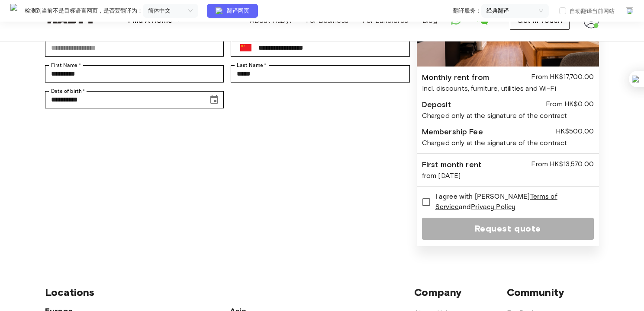 The image size is (644, 311). What do you see at coordinates (68, 91) in the screenshot?
I see `label: Date of birth` at bounding box center [68, 91].